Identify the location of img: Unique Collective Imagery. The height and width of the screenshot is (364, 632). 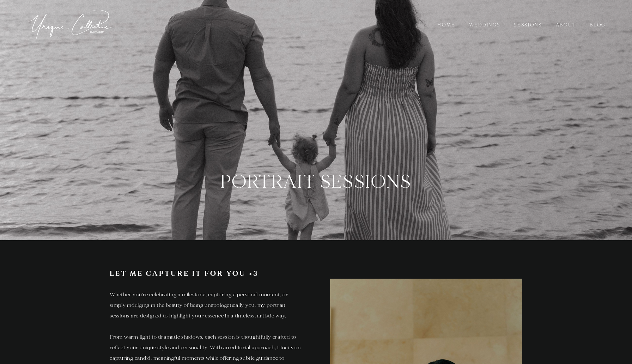
(71, 25).